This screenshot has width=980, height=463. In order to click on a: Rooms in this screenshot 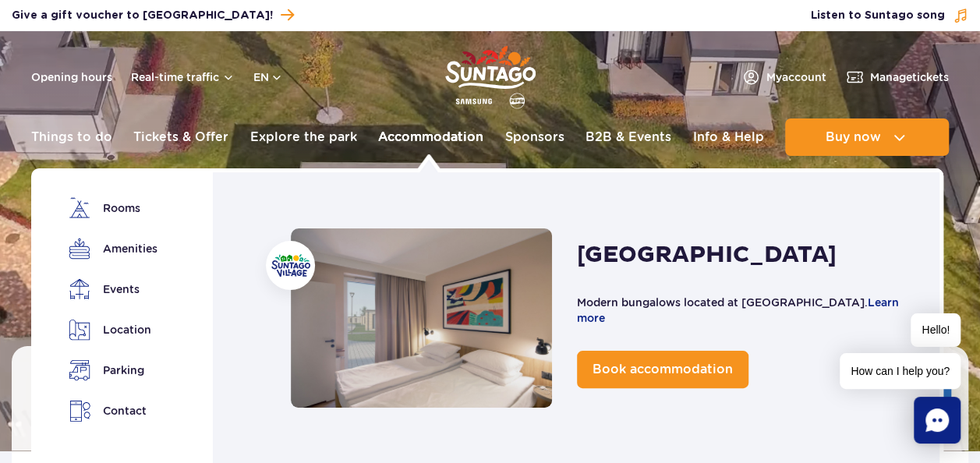, I will do `click(113, 208)`.